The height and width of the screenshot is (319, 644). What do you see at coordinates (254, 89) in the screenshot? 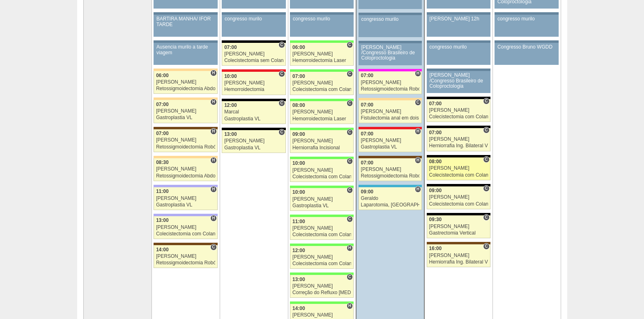
I see `div: Hemorroidectomia` at bounding box center [254, 89].